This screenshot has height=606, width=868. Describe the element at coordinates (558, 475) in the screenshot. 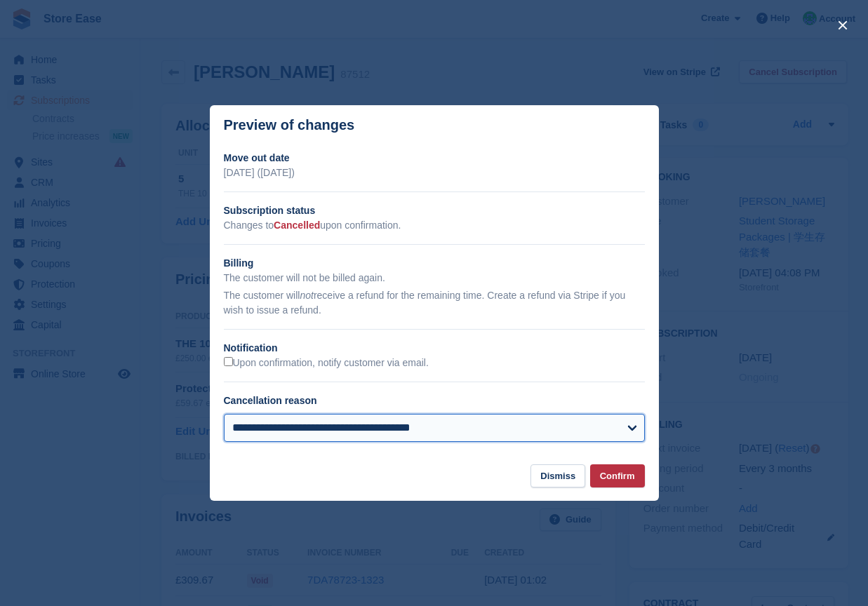

I see `button: Dismiss` at that location.